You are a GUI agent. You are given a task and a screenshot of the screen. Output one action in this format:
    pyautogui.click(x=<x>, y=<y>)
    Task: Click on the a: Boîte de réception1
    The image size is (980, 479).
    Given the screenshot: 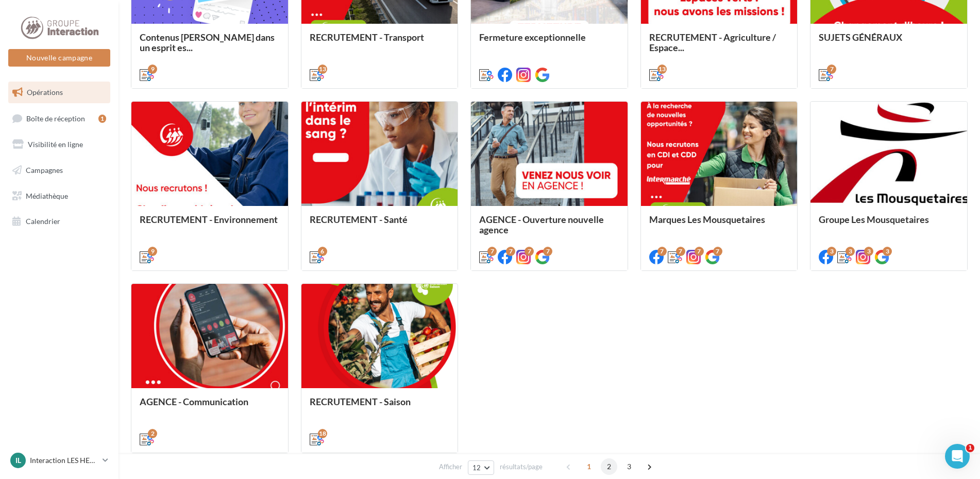 What is the action you would take?
    pyautogui.click(x=59, y=118)
    